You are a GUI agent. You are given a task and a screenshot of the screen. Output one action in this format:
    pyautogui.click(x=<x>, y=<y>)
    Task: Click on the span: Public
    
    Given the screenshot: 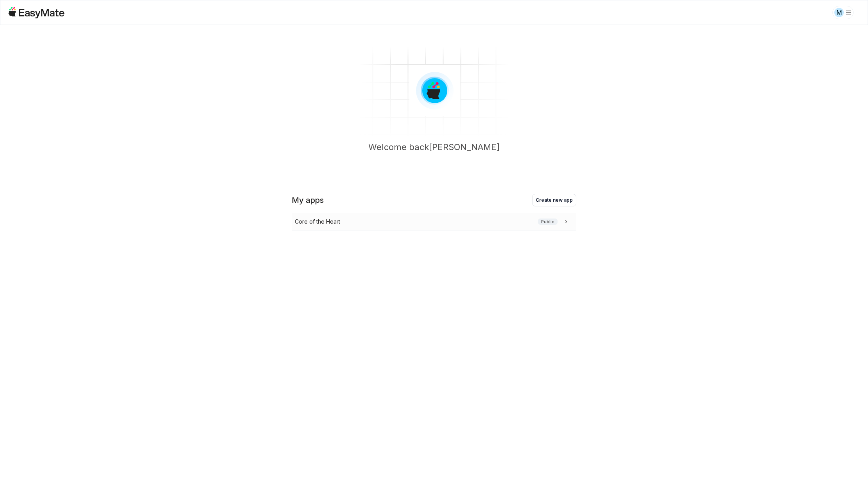 What is the action you would take?
    pyautogui.click(x=548, y=222)
    